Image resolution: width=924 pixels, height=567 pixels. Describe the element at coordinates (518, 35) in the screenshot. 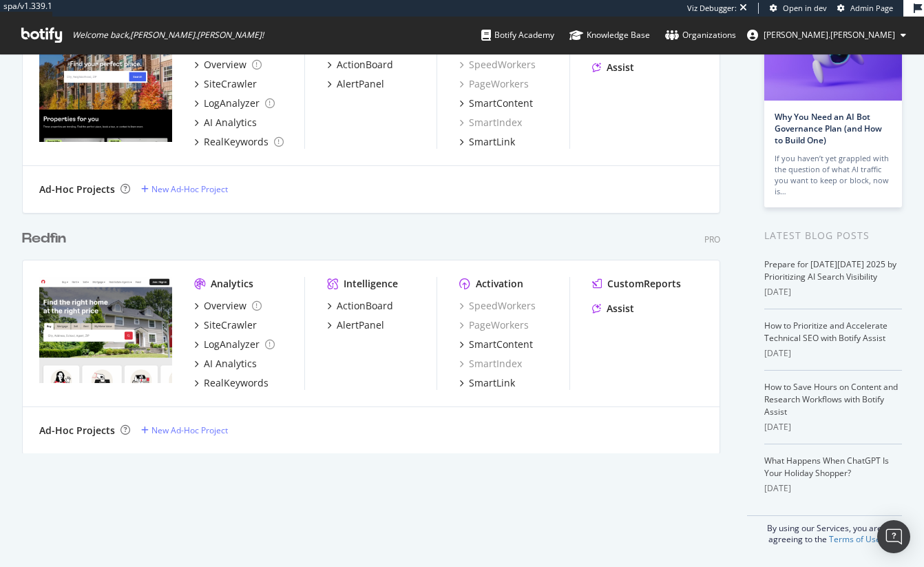

I see `div: Botify Academy` at that location.